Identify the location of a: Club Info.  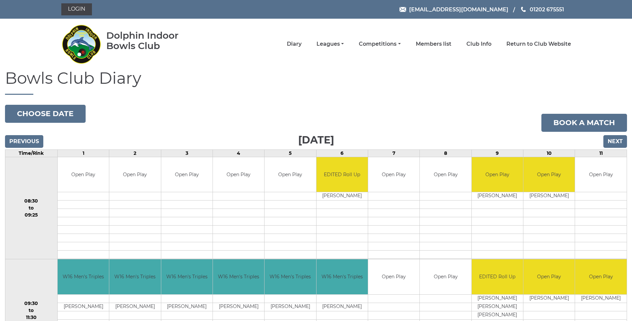
(479, 44).